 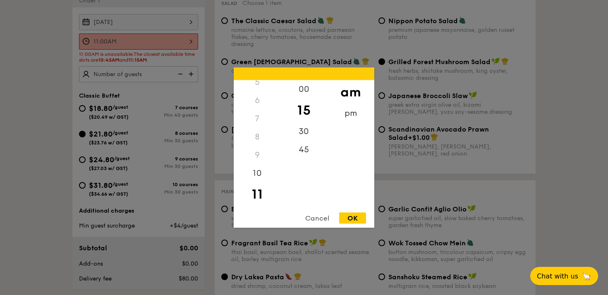 What do you see at coordinates (350, 92) in the screenshot?
I see `div: am` at bounding box center [350, 92].